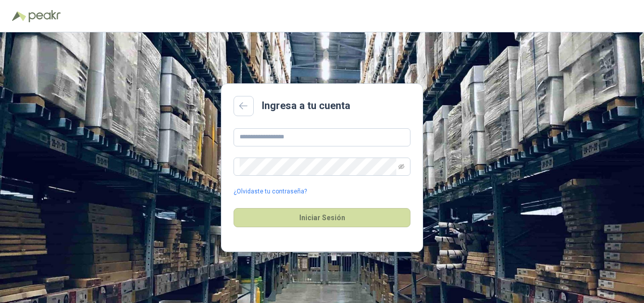 The image size is (644, 303). What do you see at coordinates (401, 166) in the screenshot?
I see `span: eye-invisible` at bounding box center [401, 166].